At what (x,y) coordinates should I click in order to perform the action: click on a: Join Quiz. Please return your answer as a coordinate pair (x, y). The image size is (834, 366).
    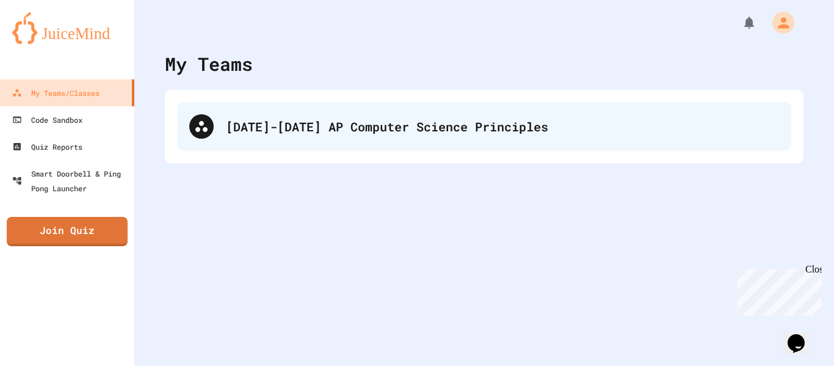
    Looking at the image, I should click on (67, 231).